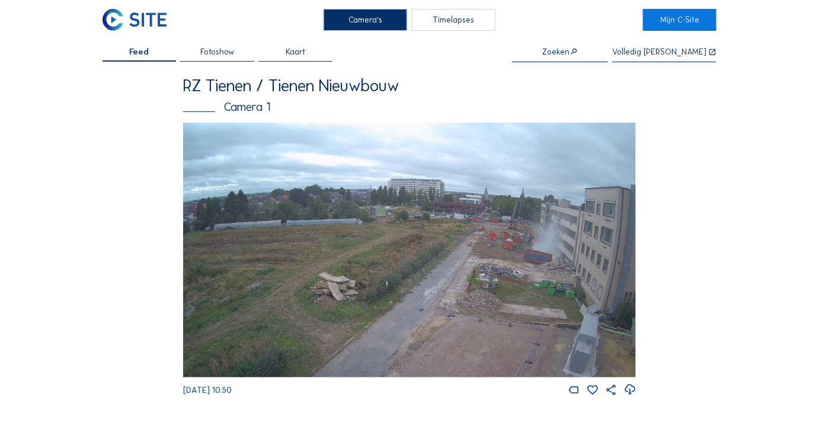  I want to click on img: C-SITE Logo, so click(135, 20).